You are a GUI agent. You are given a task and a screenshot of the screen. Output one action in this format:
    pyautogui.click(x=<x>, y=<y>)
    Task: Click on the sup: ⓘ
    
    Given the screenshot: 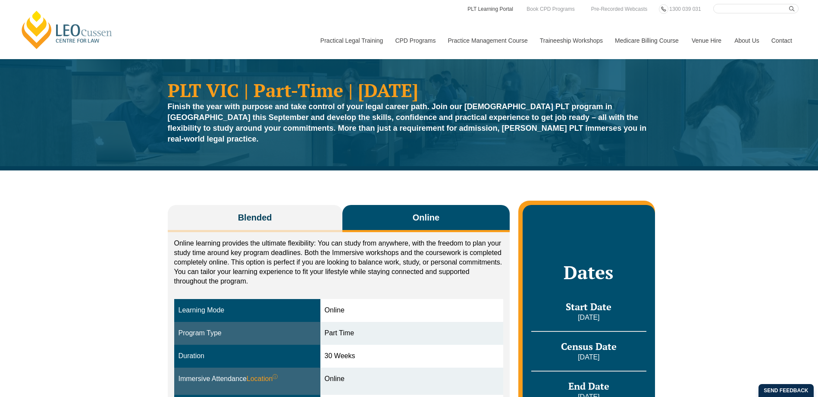 What is the action you would take?
    pyautogui.click(x=275, y=376)
    